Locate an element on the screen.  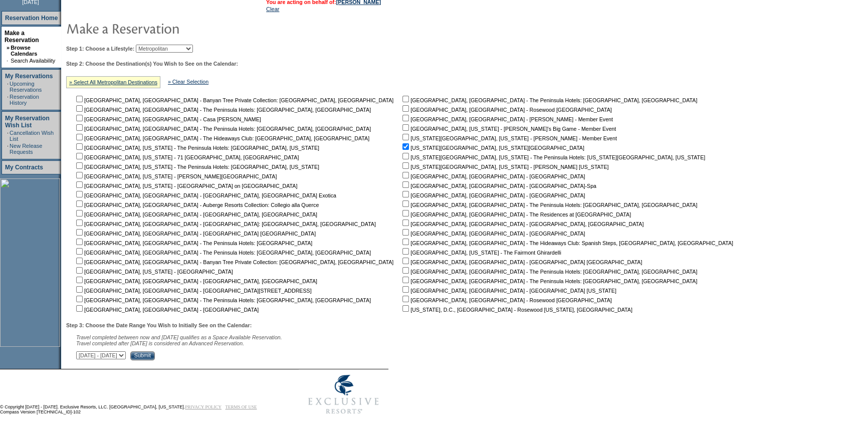
b: Step 1: Choose a Lifestyle: is located at coordinates (100, 48).